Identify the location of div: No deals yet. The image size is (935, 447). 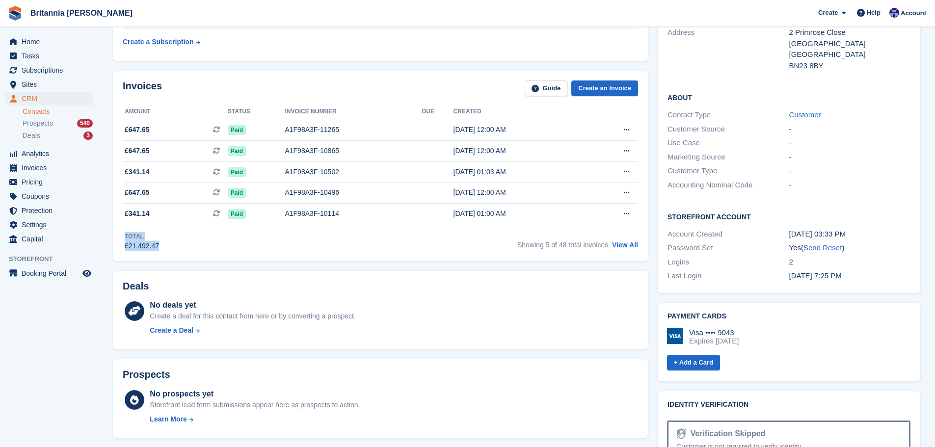
(252, 305).